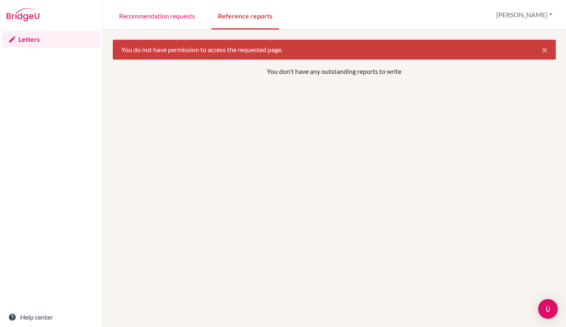 This screenshot has width=566, height=327. What do you see at coordinates (245, 15) in the screenshot?
I see `a: Reference reports` at bounding box center [245, 15].